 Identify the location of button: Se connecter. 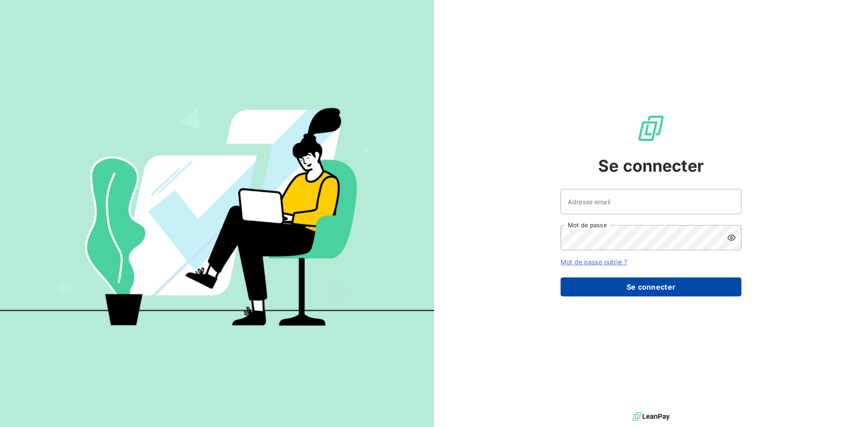
(651, 287).